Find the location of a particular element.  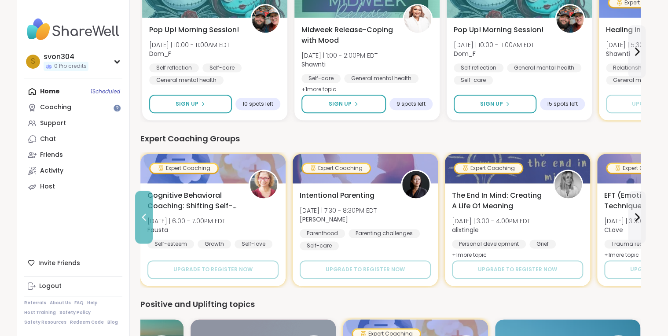

div: Personal development is located at coordinates (489, 244).